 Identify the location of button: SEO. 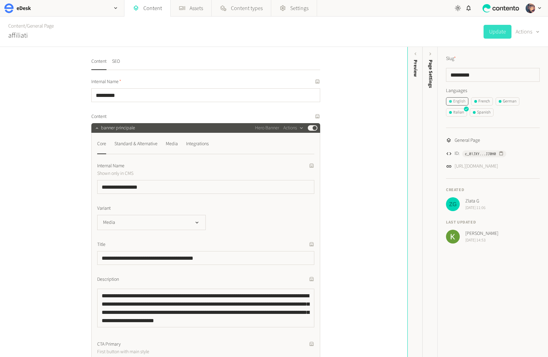
(116, 64).